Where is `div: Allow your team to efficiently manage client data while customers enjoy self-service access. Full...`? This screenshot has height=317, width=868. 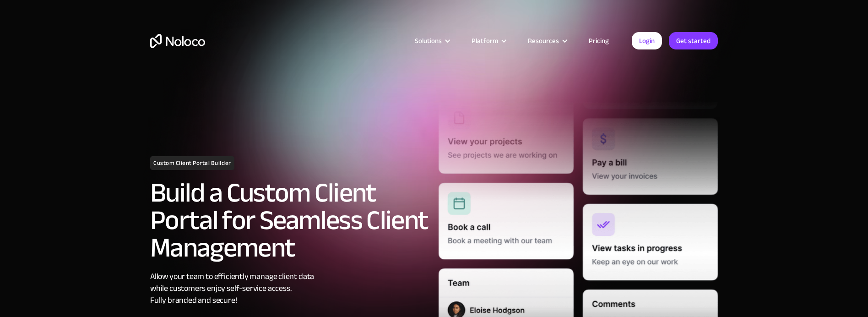
div: Allow your team to efficiently manage client data while customers enjoy self-service access. Full... is located at coordinates (290, 289).